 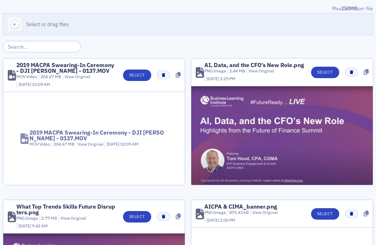 I want to click on div: 2.77 MB, so click(x=49, y=218).